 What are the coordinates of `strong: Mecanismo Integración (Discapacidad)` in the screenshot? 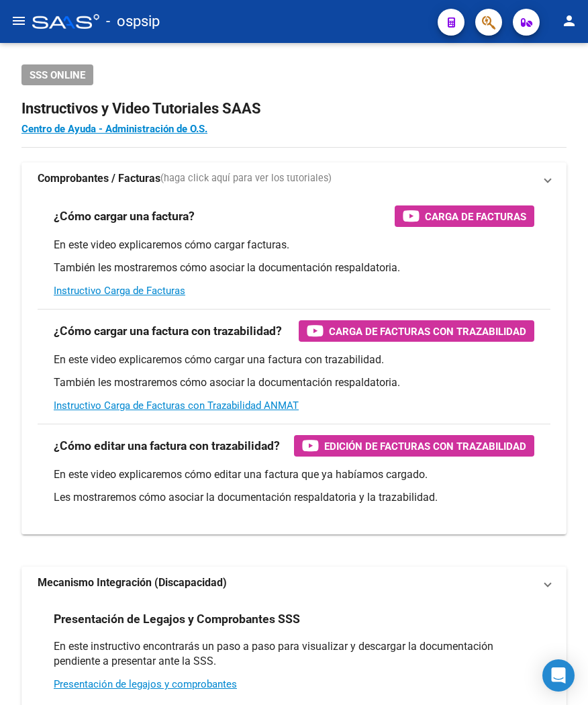 It's located at (132, 582).